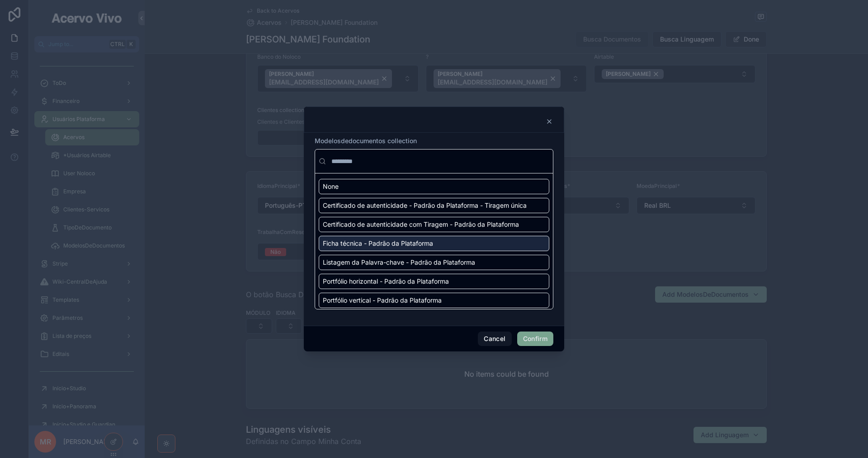 This screenshot has height=458, width=868. What do you see at coordinates (421, 224) in the screenshot?
I see `span: Certificado de autenticidade com Tiragem - Padrão da Plataforma` at bounding box center [421, 224].